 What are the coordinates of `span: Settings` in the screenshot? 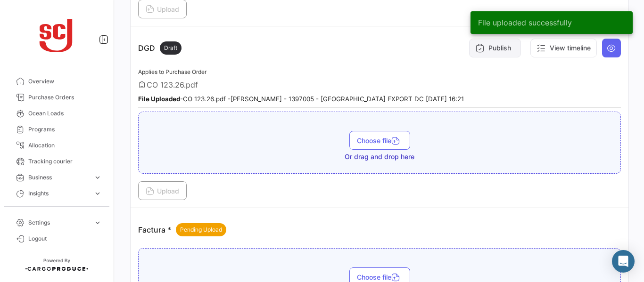 It's located at (59, 223).